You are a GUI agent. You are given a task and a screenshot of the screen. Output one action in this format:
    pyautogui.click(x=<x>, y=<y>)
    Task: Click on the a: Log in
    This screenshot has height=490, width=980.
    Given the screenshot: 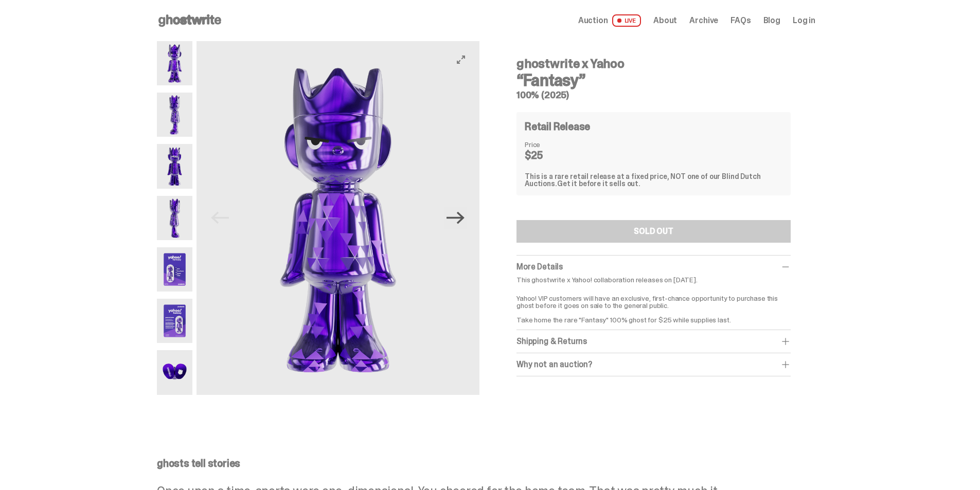 What is the action you would take?
    pyautogui.click(x=804, y=20)
    